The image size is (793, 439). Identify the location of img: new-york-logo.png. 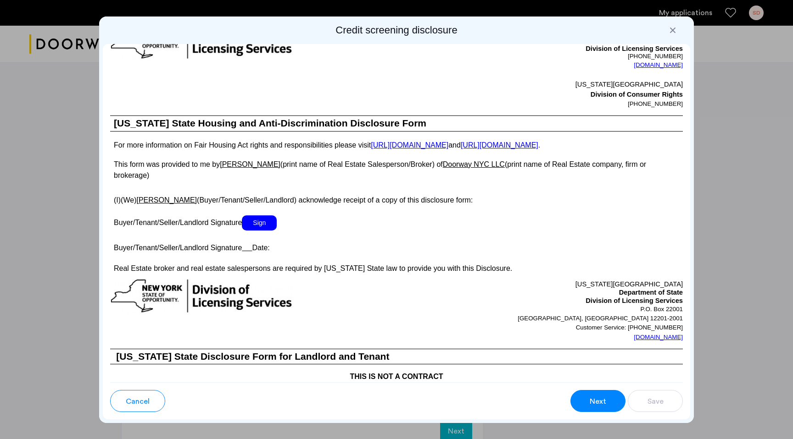
(201, 296).